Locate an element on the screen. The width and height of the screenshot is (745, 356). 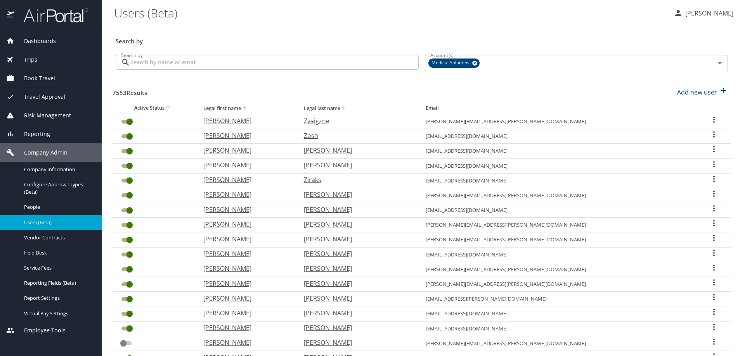
span: Trips is located at coordinates (26, 60).